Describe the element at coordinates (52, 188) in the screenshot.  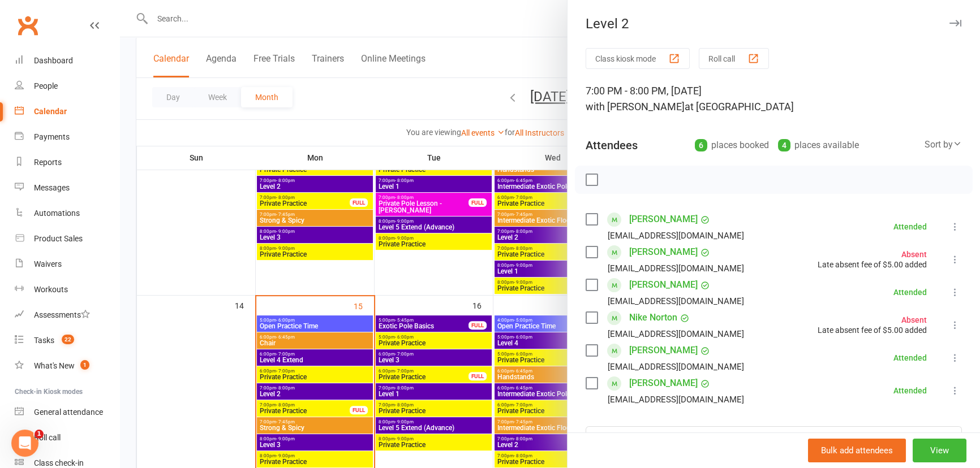
I see `div: Messages` at that location.